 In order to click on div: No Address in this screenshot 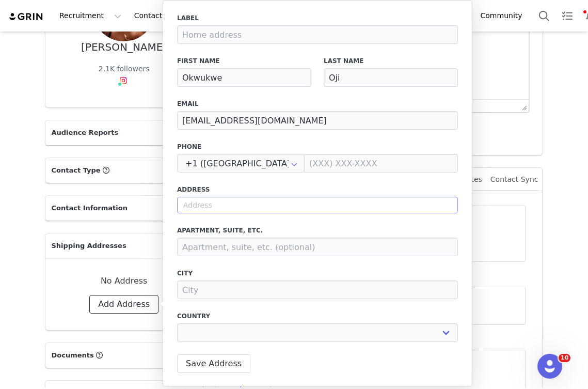, I will do `click(124, 281)`.